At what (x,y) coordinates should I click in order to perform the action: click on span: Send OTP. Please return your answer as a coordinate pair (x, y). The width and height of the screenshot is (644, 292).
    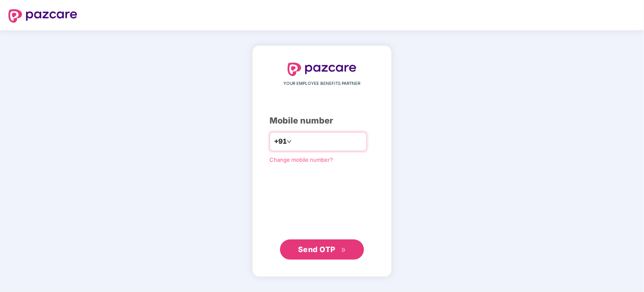
    Looking at the image, I should click on (316, 249).